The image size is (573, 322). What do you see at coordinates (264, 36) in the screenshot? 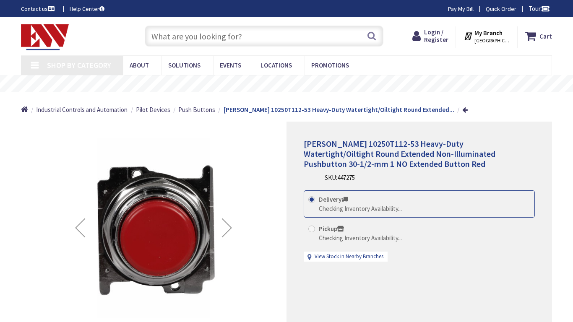
I see `input: What are you looking for?` at bounding box center [264, 36].